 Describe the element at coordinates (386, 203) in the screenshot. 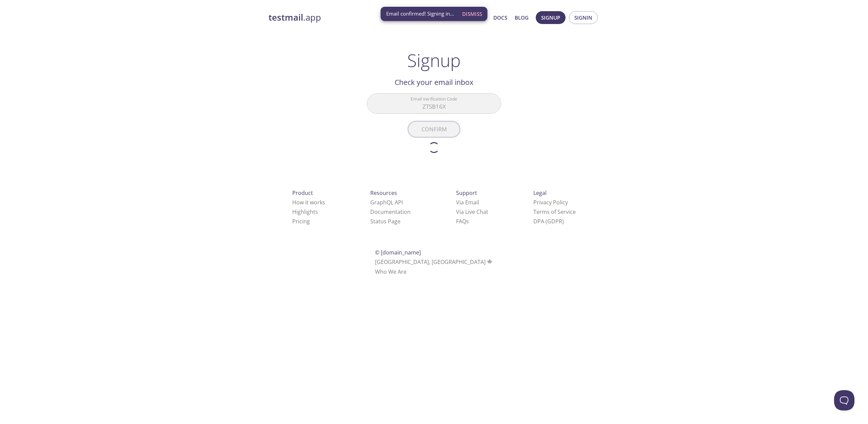

I see `a: GraphQL API` at that location.